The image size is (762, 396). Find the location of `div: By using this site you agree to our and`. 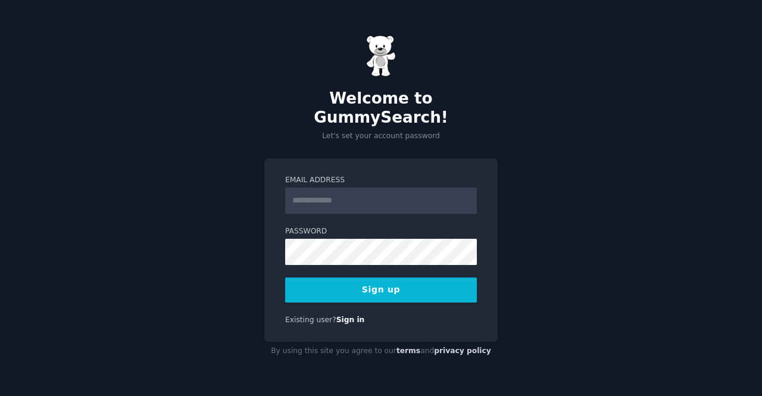

div: By using this site you agree to our and is located at coordinates (381, 351).